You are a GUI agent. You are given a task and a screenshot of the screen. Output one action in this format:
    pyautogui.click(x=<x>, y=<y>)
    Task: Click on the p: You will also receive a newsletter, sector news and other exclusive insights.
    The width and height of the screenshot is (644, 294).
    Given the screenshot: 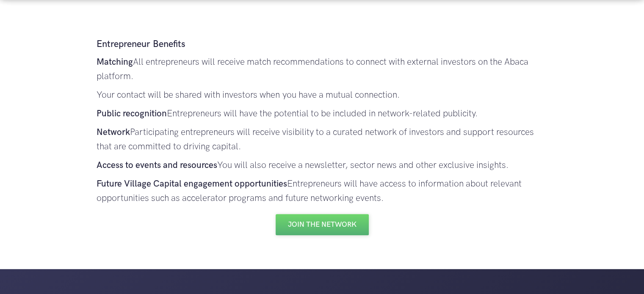 What is the action you would take?
    pyautogui.click(x=322, y=165)
    